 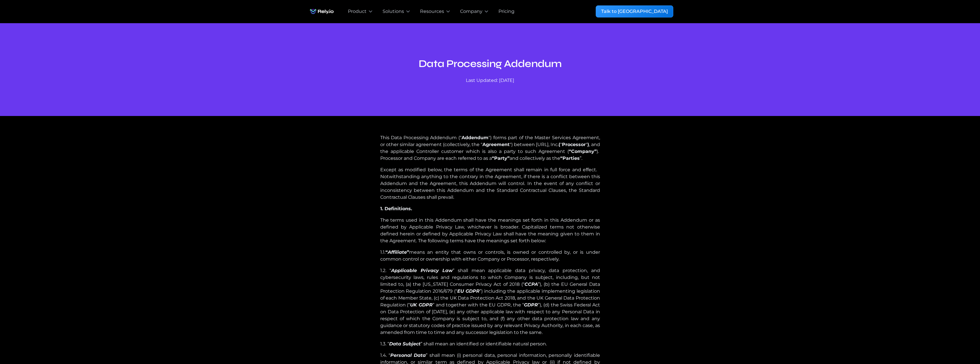 What do you see at coordinates (322, 11) in the screenshot?
I see `a: home` at bounding box center [322, 11].